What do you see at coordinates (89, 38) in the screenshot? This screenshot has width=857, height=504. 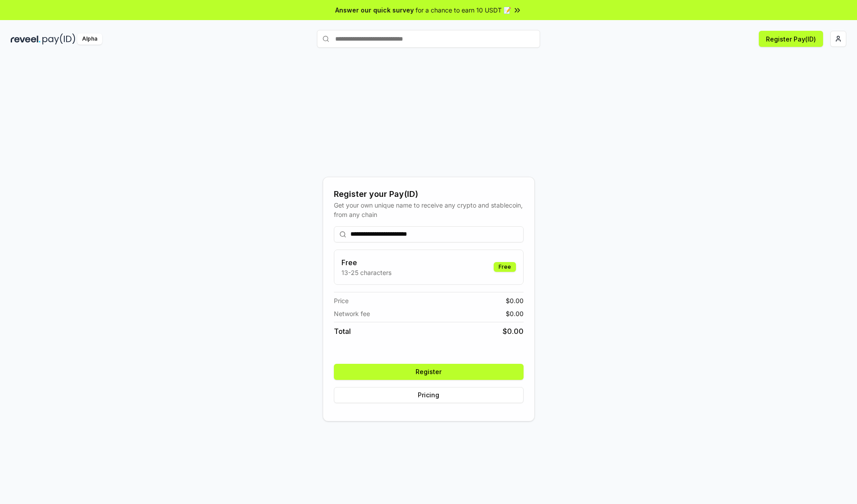 I see `div: Alpha` at bounding box center [89, 38].